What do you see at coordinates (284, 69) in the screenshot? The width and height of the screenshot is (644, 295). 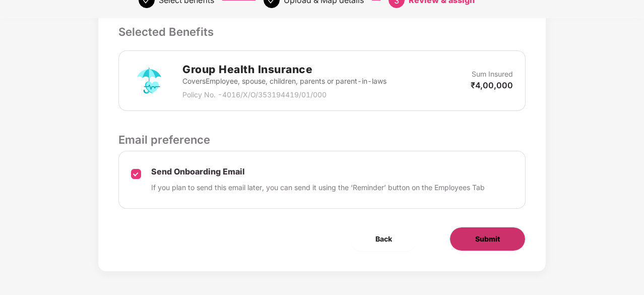 I see `h2: Group Health Insurance` at bounding box center [284, 69].